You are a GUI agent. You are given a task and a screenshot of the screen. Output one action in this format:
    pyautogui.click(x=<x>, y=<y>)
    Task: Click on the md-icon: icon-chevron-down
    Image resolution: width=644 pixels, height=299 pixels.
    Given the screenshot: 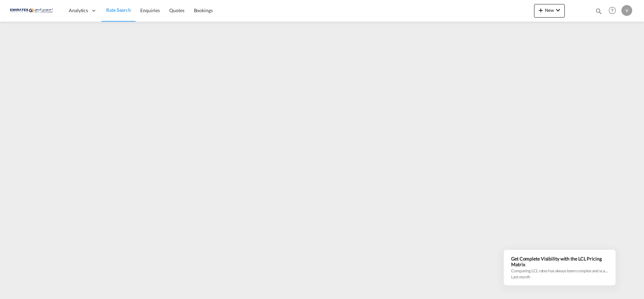 What is the action you would take?
    pyautogui.click(x=558, y=10)
    